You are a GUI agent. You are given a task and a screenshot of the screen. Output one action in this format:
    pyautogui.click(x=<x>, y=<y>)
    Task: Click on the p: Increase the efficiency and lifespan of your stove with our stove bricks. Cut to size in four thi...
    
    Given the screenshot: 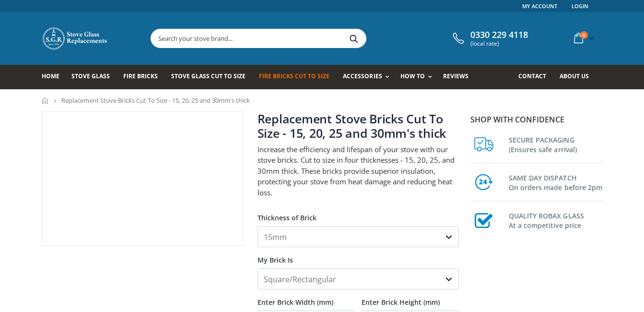 What is the action you would take?
    pyautogui.click(x=358, y=170)
    